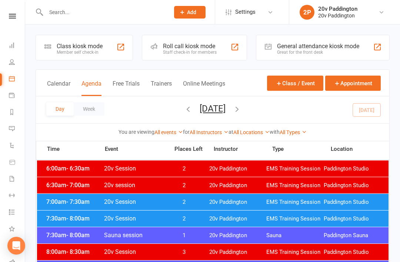 Image resolution: width=400 pixels, height=262 pixels. Describe the element at coordinates (252, 132) in the screenshot. I see `a: All Locations` at that location.